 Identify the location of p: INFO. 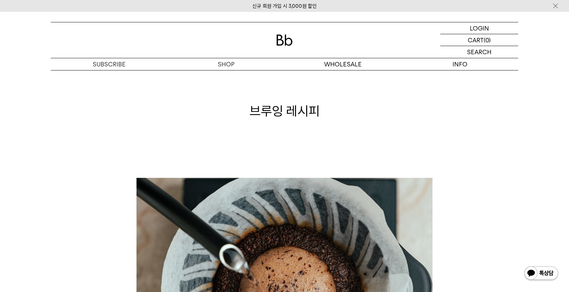
(459, 64).